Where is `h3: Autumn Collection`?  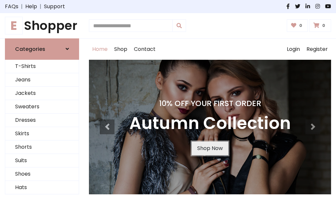
h3: Autumn Collection is located at coordinates (210, 124).